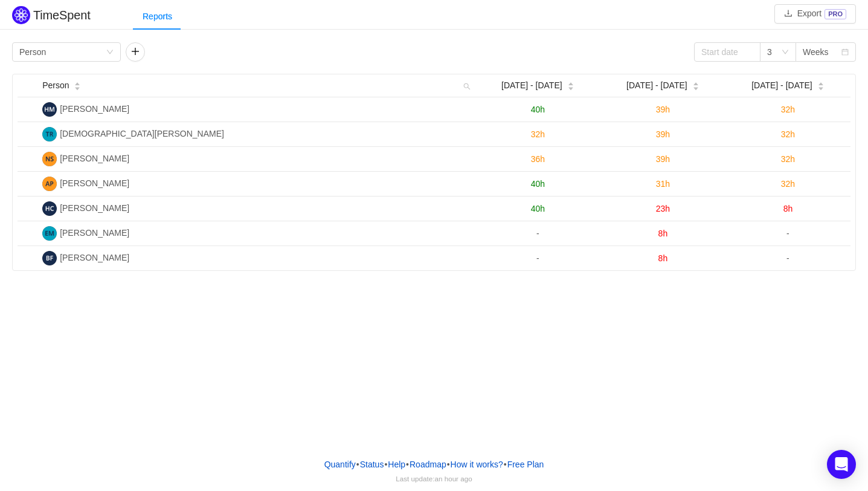 The image size is (868, 491). What do you see at coordinates (526, 464) in the screenshot?
I see `button: Free Plan` at bounding box center [526, 464].